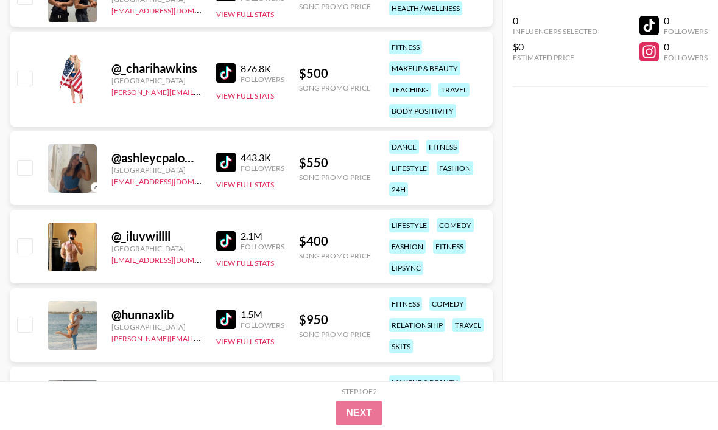 Image resolution: width=718 pixels, height=430 pixels. Describe the element at coordinates (555, 47) in the screenshot. I see `div: $0` at that location.